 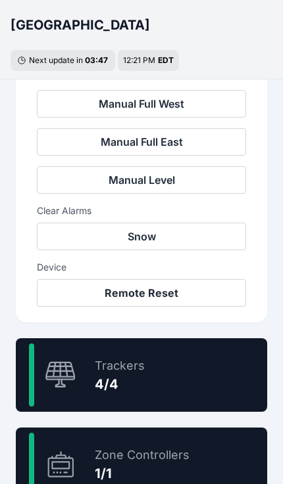 What do you see at coordinates (141, 25) in the screenshot?
I see `nav: Breadcrumb` at bounding box center [141, 25].